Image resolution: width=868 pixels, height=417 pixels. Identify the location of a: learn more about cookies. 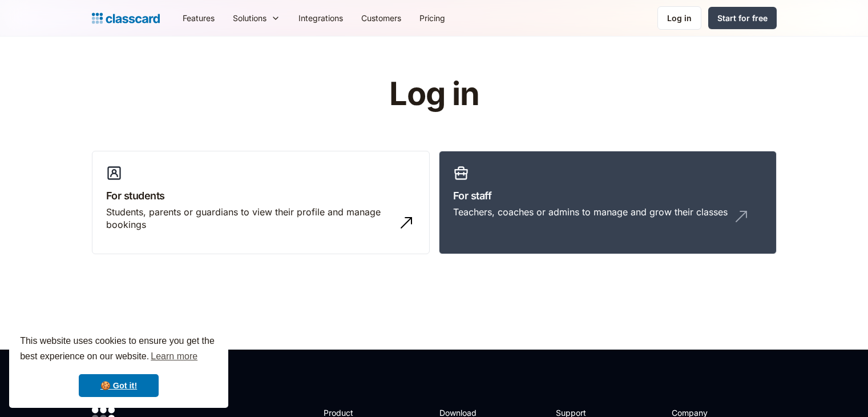
(174, 356).